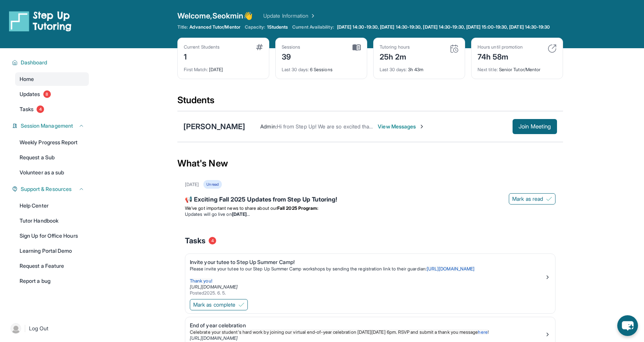  I want to click on div: Current Students, so click(202, 47).